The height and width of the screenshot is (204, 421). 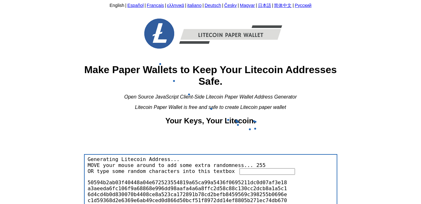 What do you see at coordinates (261, 164) in the screenshot?
I see `span: 255` at bounding box center [261, 164].